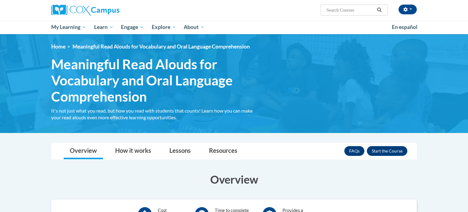  What do you see at coordinates (350, 10) in the screenshot?
I see `input: Search Courses` at bounding box center [350, 10].